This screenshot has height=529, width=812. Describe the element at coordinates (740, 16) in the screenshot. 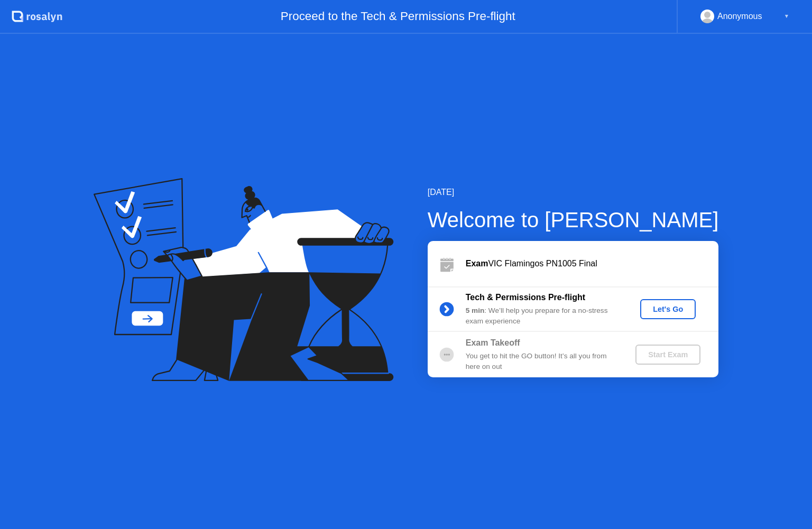

I see `div: Anonymous` at that location.